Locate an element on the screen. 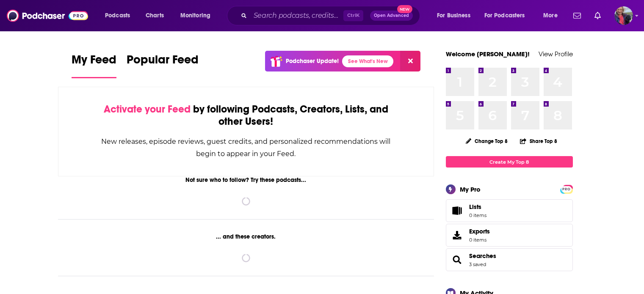 This screenshot has height=294, width=644. button: Show profile menu is located at coordinates (623, 16).